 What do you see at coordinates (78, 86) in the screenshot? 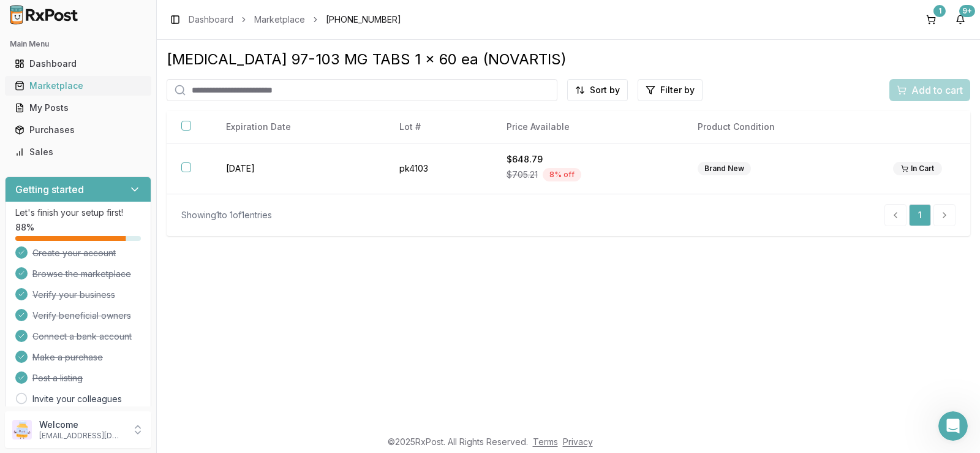
I see `div: Marketplace` at bounding box center [78, 86].